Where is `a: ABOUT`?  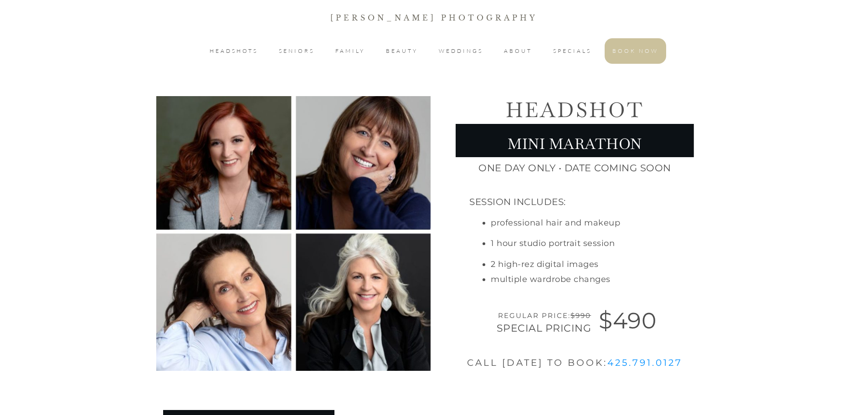 a: ABOUT is located at coordinates (518, 51).